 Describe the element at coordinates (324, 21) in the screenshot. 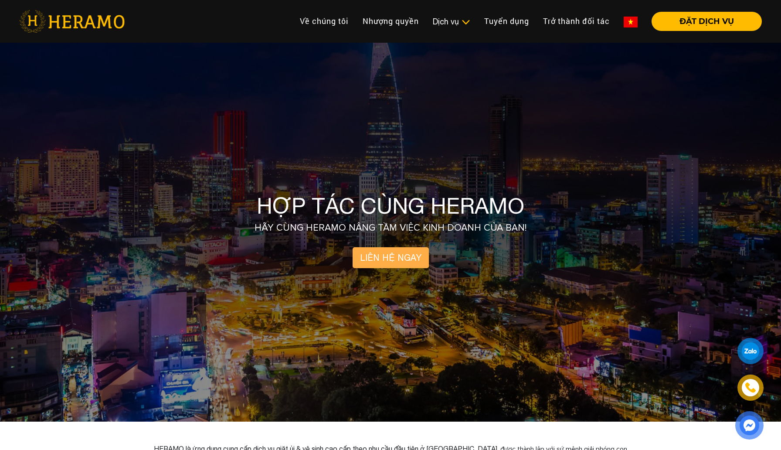

I see `a: Về chúng tôi` at that location.